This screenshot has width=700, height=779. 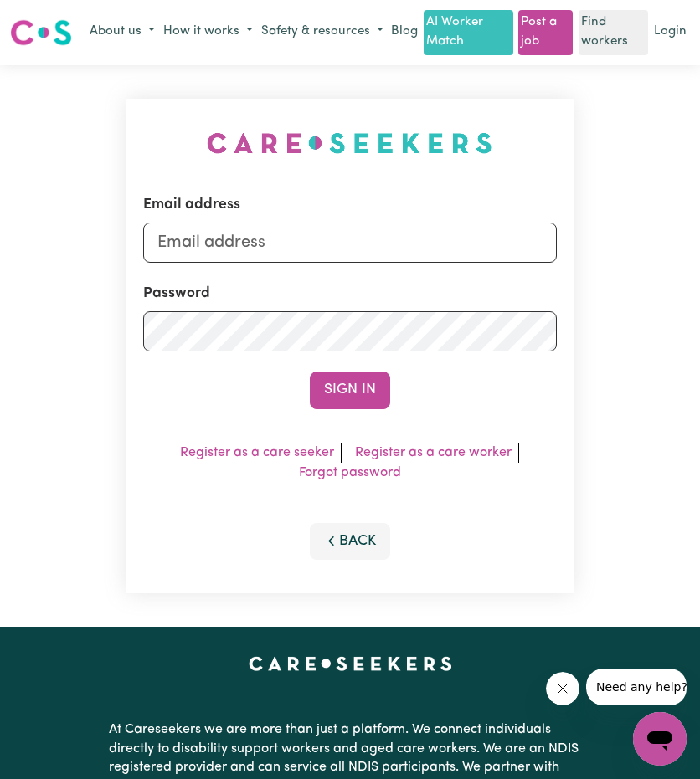 What do you see at coordinates (350, 390) in the screenshot?
I see `button: Sign In` at bounding box center [350, 390].